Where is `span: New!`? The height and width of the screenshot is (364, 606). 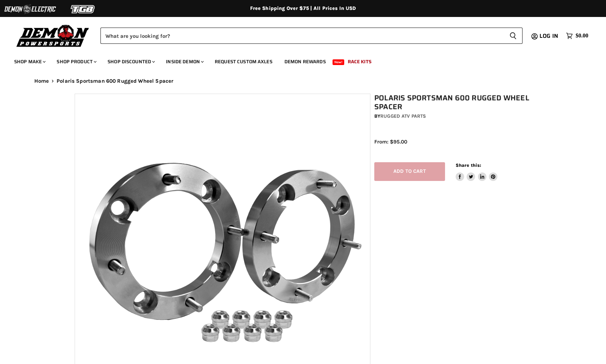
span: New! is located at coordinates (338, 62).